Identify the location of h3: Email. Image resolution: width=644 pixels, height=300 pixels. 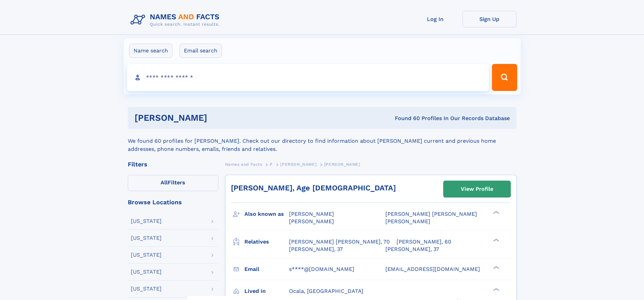
(267, 269).